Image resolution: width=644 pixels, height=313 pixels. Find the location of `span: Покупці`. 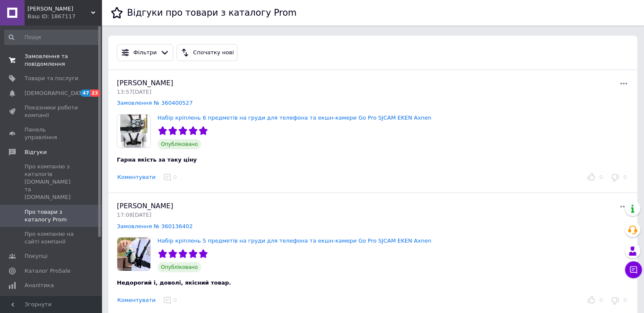

span: Покупці is located at coordinates (36, 256).